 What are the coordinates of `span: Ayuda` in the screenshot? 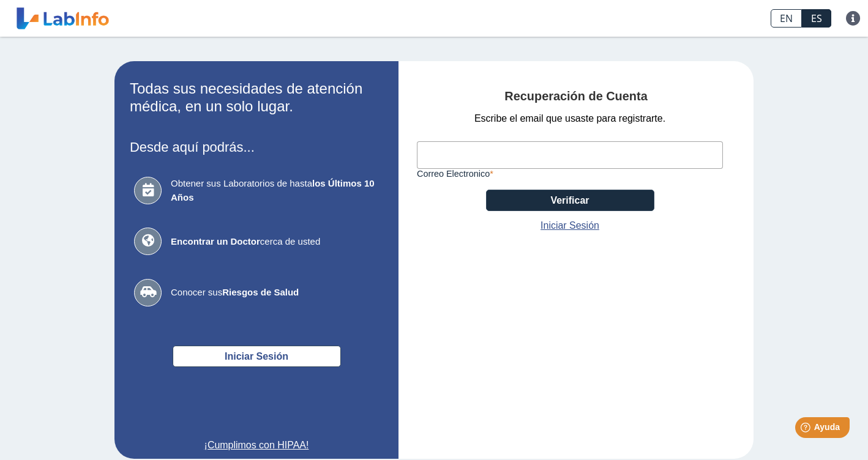 It's located at (68, 14).